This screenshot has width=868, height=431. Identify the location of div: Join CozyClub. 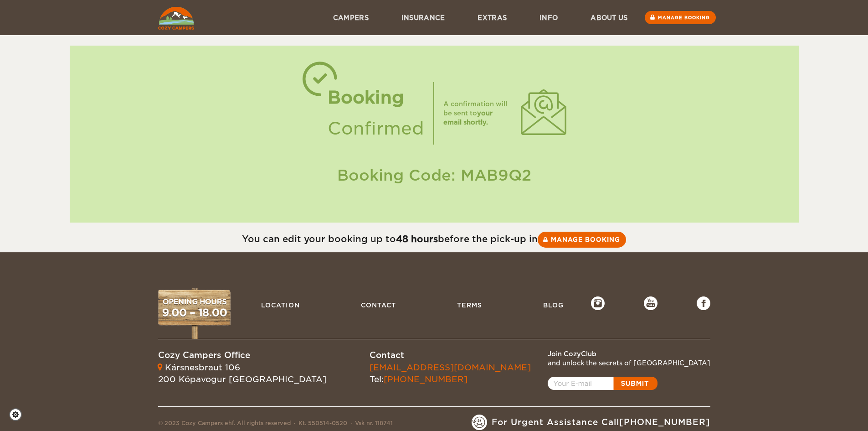
(629, 353).